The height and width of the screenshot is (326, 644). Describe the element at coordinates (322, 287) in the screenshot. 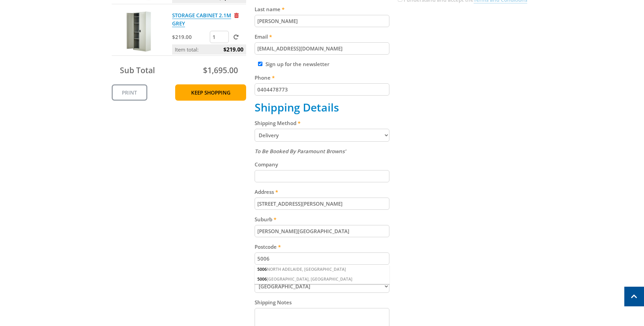

I see `select: Please select your state.` at that location.